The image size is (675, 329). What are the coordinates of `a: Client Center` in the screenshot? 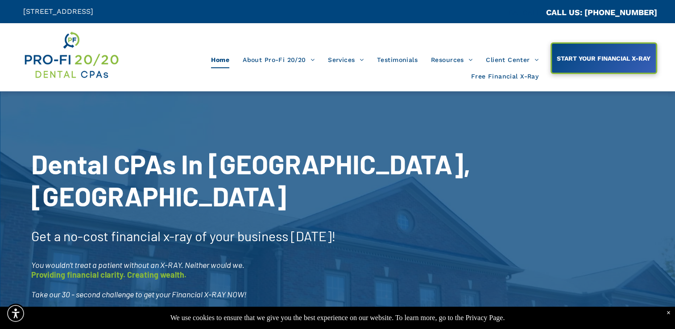 It's located at (512, 60).